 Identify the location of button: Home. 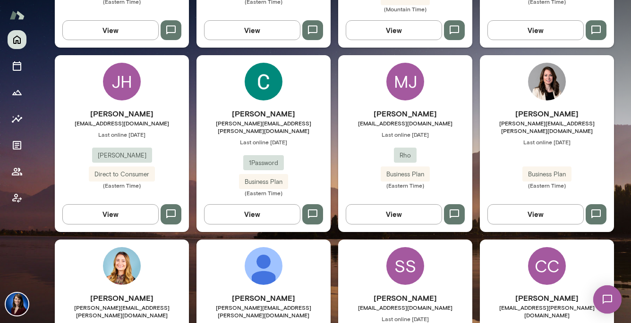
(17, 40).